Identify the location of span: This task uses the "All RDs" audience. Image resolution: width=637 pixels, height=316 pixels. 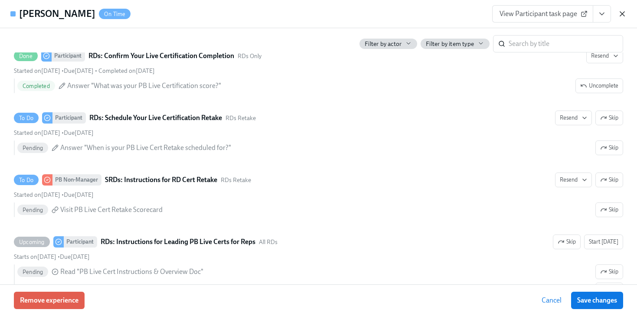
(268, 242).